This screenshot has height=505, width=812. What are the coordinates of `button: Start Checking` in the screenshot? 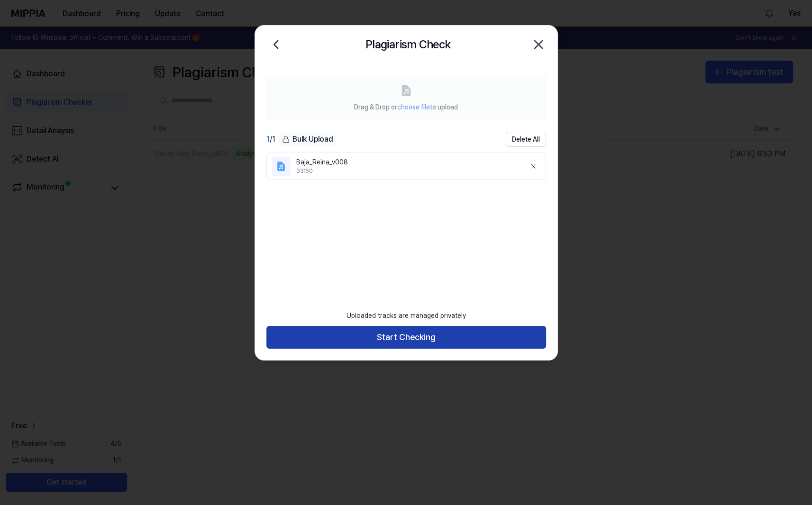 It's located at (406, 338).